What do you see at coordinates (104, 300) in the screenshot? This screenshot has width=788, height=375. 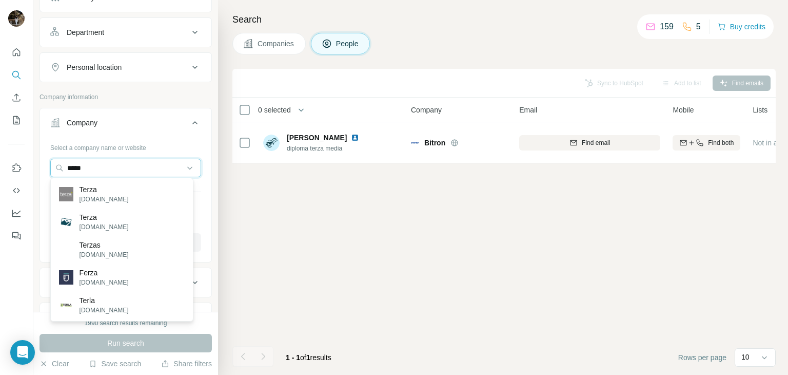 I see `p: Terla` at bounding box center [104, 300].